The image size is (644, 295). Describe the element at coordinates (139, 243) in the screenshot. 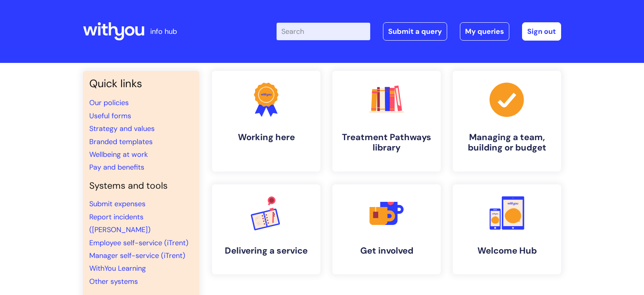

I see `a: Employee self-service (iTrent)` at that location.